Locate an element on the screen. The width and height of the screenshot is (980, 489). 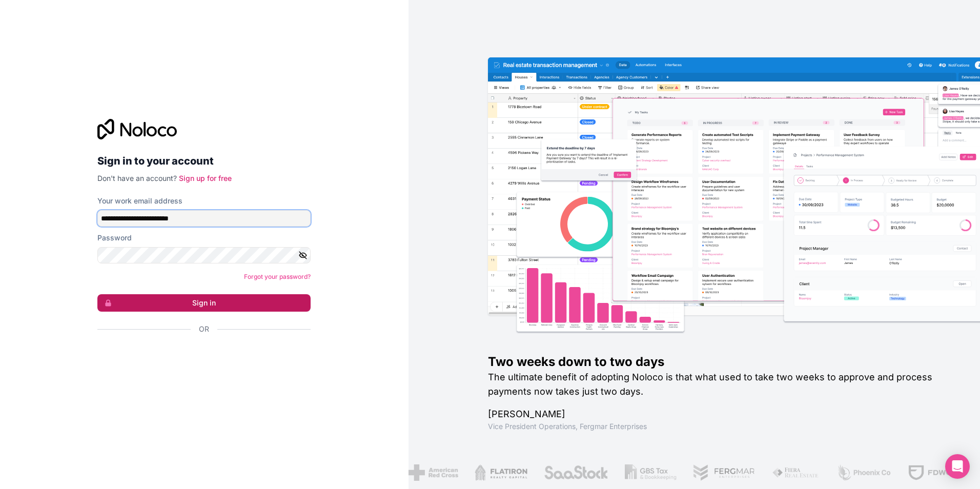
a: Forgot your password? is located at coordinates (277, 277).